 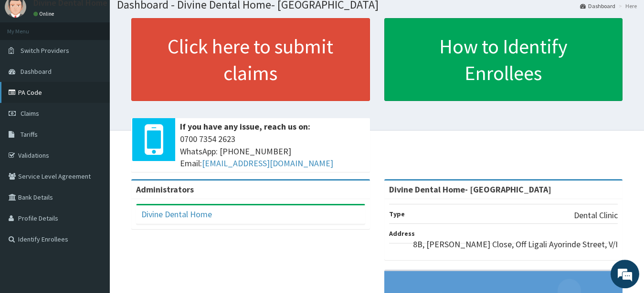 What do you see at coordinates (596, 215) in the screenshot?
I see `p: Dental Clinic` at bounding box center [596, 215].